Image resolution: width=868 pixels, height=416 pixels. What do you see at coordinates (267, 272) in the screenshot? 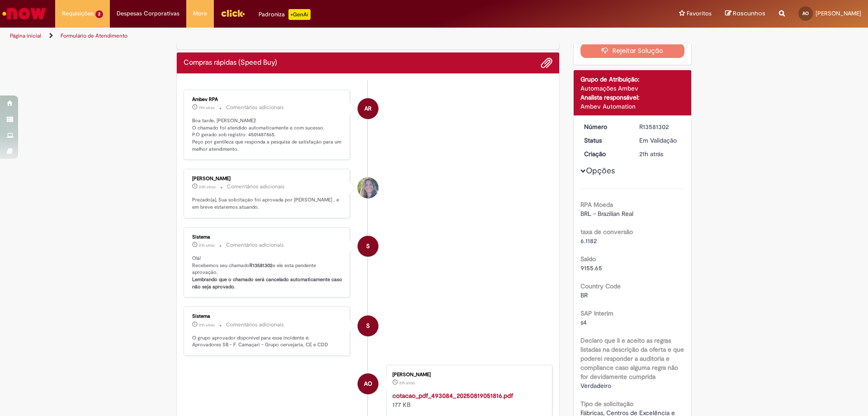
I see `p: Olá! Recebemos seu chamado e ele esta pendente aprovação.` at bounding box center [267, 272].